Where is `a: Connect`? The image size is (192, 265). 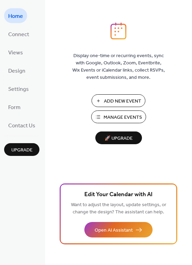
a: Connect is located at coordinates (19, 34).